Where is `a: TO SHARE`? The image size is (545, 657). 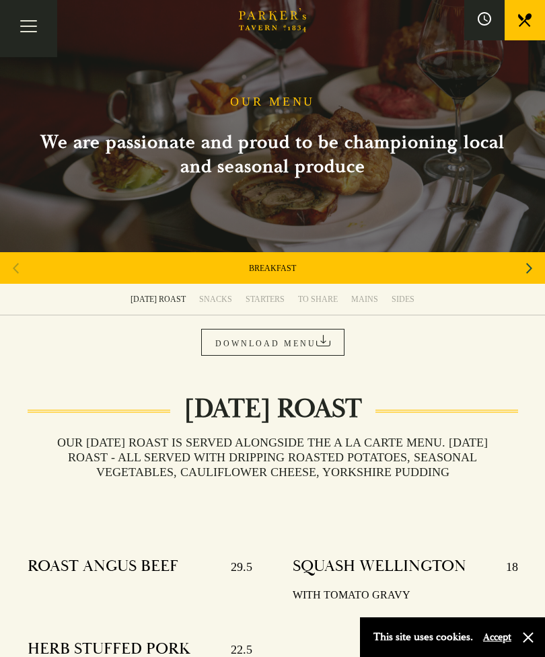
a: TO SHARE is located at coordinates (317, 299).